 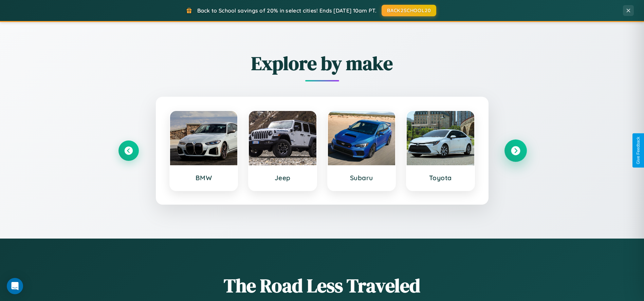 What do you see at coordinates (15, 286) in the screenshot?
I see `div: Open Intercom Messenger` at bounding box center [15, 286].